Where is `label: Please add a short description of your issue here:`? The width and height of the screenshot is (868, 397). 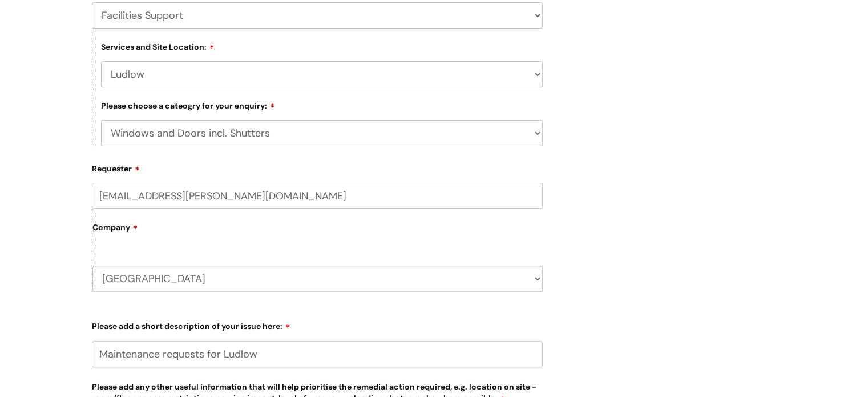 label: Please add a short description of your issue here: is located at coordinates (317, 324).